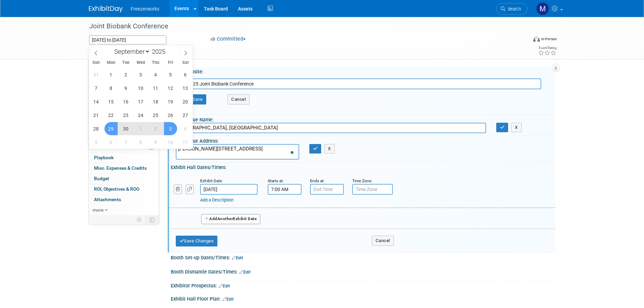 This screenshot has width=644, height=308. Describe the element at coordinates (145, 9) in the screenshot. I see `span: Freezerworks` at that location.